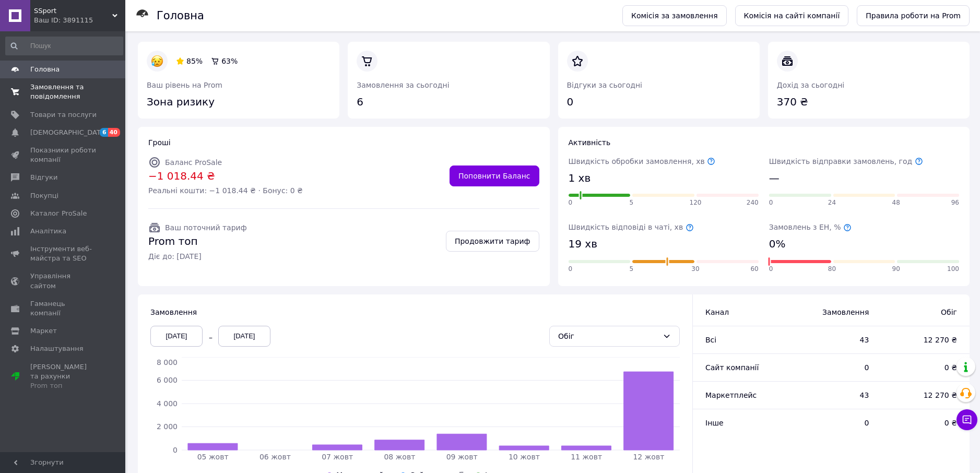 This screenshot has width=980, height=473. What do you see at coordinates (777, 244) in the screenshot?
I see `span: 0%` at bounding box center [777, 244].